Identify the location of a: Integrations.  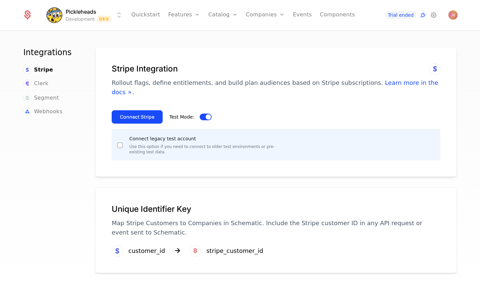
(423, 15).